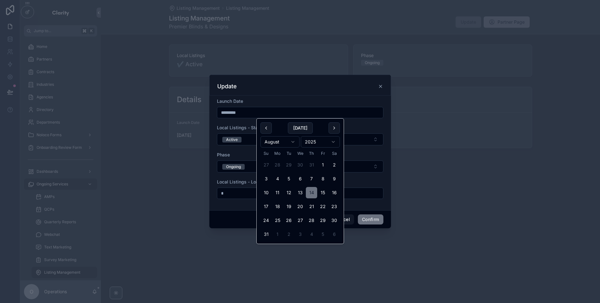 The image size is (600, 303). I want to click on button: Tuesday, July 29th, 2025, so click(289, 165).